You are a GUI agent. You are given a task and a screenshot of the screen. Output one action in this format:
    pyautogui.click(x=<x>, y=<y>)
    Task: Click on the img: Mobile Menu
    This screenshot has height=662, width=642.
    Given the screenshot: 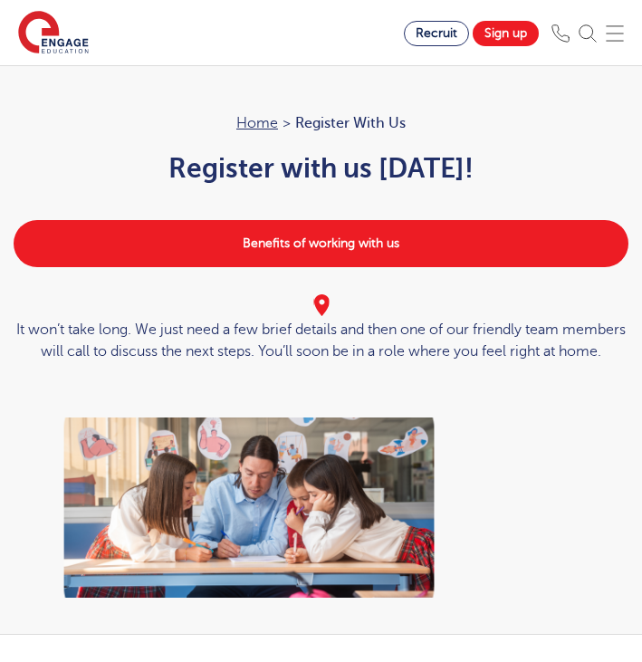 What is the action you would take?
    pyautogui.click(x=615, y=34)
    